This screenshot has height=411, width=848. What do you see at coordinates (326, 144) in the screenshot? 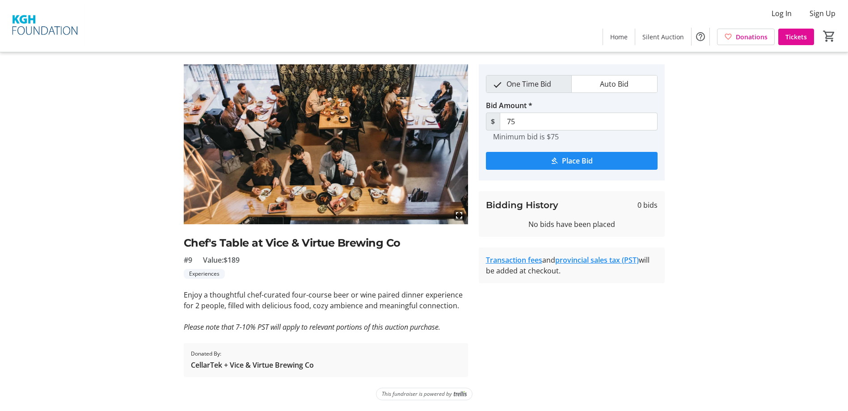
I see `img: Image` at bounding box center [326, 144].